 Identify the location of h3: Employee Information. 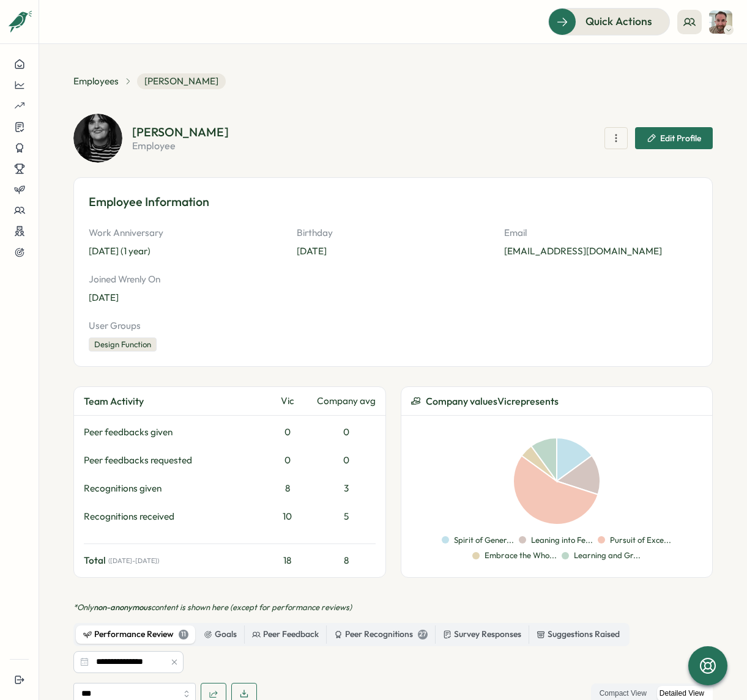
(393, 202).